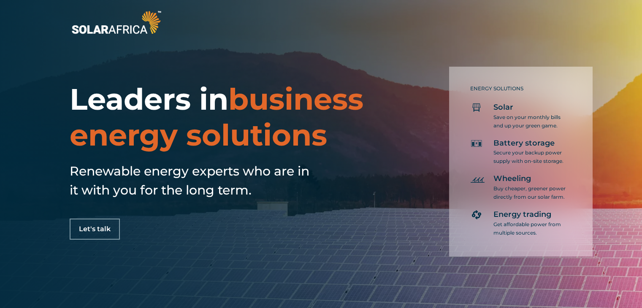 This screenshot has width=642, height=308. Describe the element at coordinates (530, 157) in the screenshot. I see `p: Secure your backup power supply with on-site storage.` at that location.